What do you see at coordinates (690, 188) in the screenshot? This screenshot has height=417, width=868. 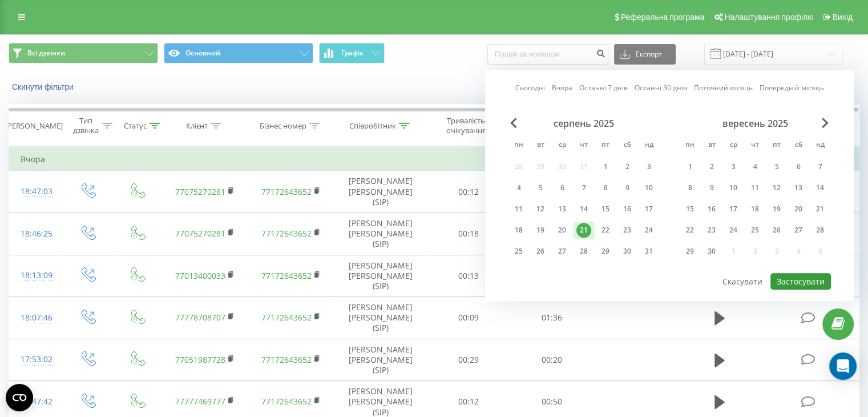 I see `div: пн 8 вер 2025 р.` at bounding box center [690, 188].